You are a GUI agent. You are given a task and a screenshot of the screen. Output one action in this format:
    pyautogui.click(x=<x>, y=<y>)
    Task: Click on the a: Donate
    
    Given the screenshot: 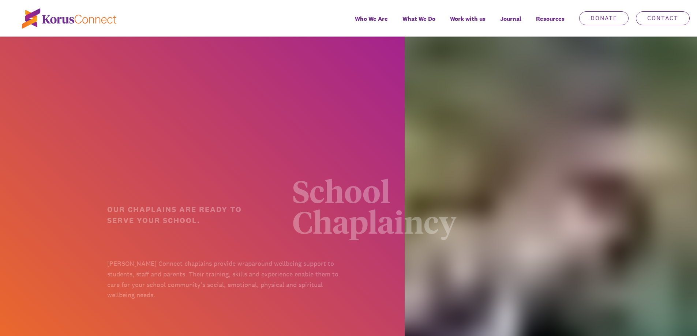 What is the action you would take?
    pyautogui.click(x=603, y=18)
    